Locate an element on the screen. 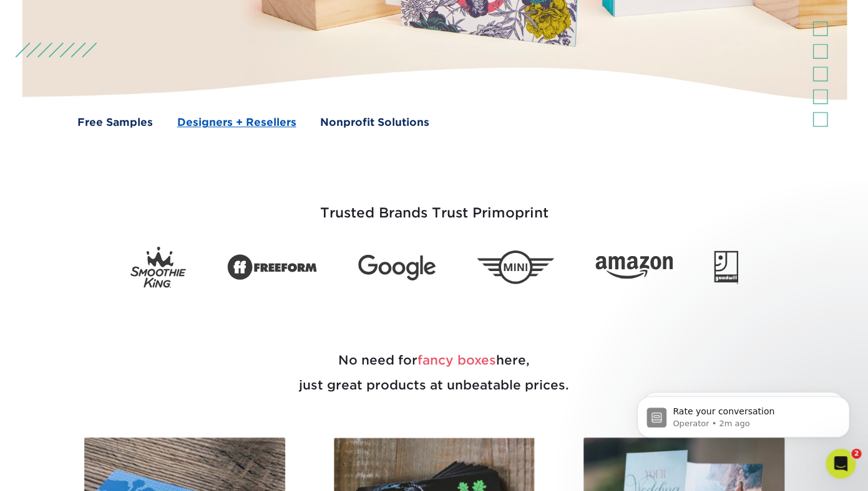  img: Profile image for Operator is located at coordinates (38, 47).